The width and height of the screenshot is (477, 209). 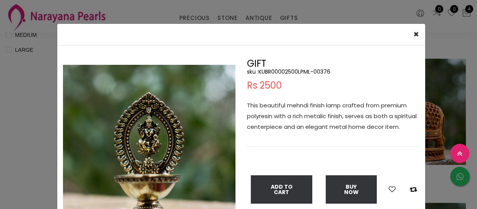 I want to click on button: Add to wishlist, so click(x=392, y=190).